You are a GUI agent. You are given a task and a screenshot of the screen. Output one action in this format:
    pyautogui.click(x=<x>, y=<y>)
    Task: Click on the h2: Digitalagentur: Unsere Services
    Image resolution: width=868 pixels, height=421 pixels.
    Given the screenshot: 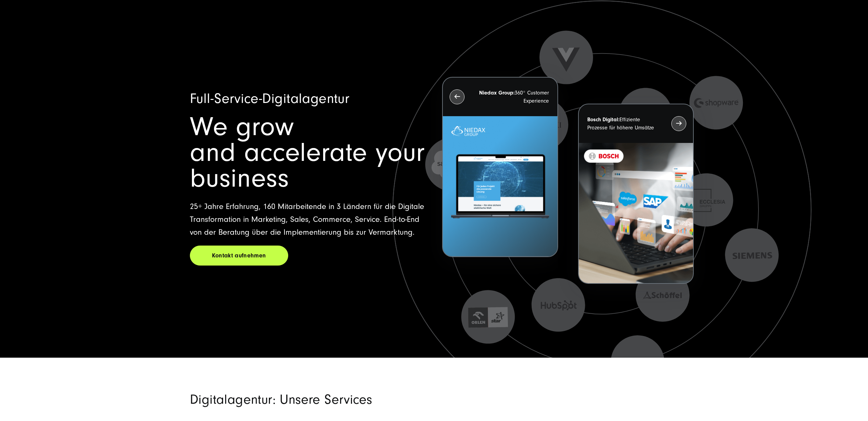 What is the action you would take?
    pyautogui.click(x=351, y=399)
    